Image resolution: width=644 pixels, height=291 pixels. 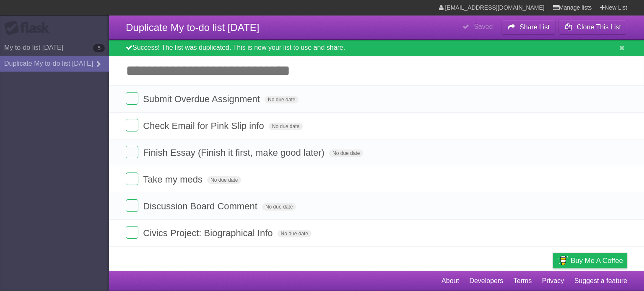 What do you see at coordinates (450, 281) in the screenshot?
I see `a: About` at bounding box center [450, 281].